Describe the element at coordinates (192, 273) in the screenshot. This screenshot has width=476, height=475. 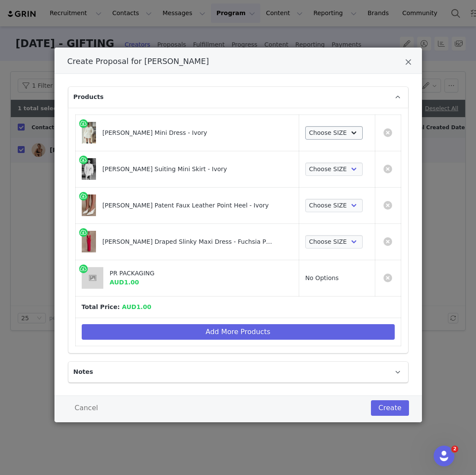
I see `div: PR PACKAGING` at that location.